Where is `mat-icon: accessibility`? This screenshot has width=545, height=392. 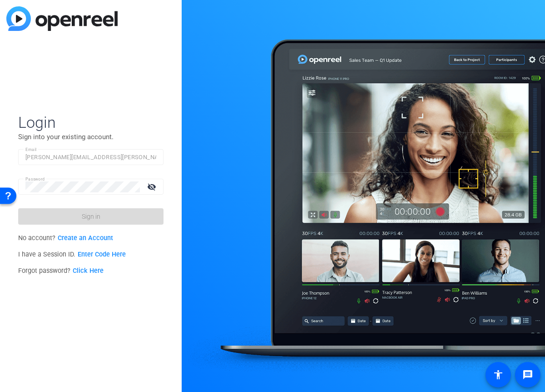 mat-icon: accessibility is located at coordinates (498, 374).